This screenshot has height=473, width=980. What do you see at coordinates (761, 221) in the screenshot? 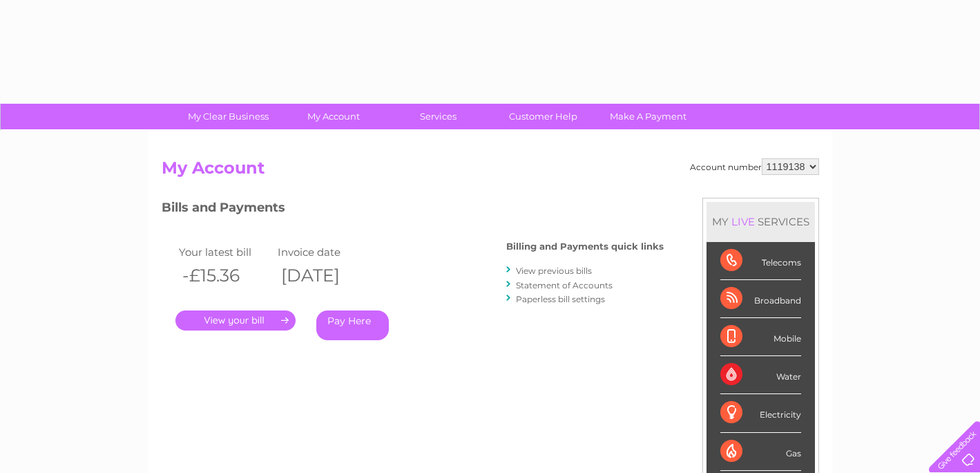
I see `div: MY SERVICES` at bounding box center [761, 221].